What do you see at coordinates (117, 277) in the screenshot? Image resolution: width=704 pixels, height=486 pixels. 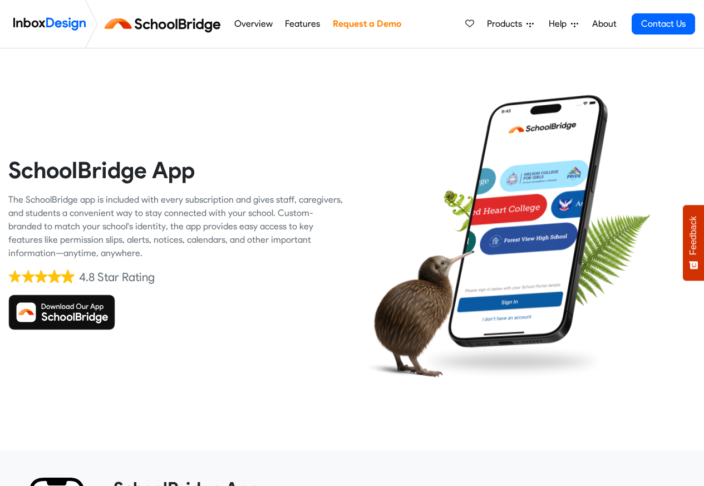 I see `div: 4.8 Star Rating` at bounding box center [117, 277].